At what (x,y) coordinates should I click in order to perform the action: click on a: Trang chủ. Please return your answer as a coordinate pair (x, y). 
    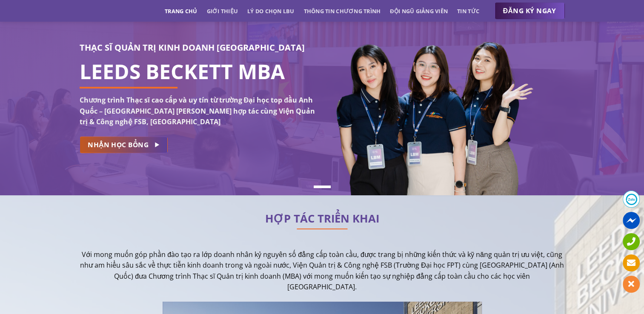
    Looking at the image, I should click on (181, 11).